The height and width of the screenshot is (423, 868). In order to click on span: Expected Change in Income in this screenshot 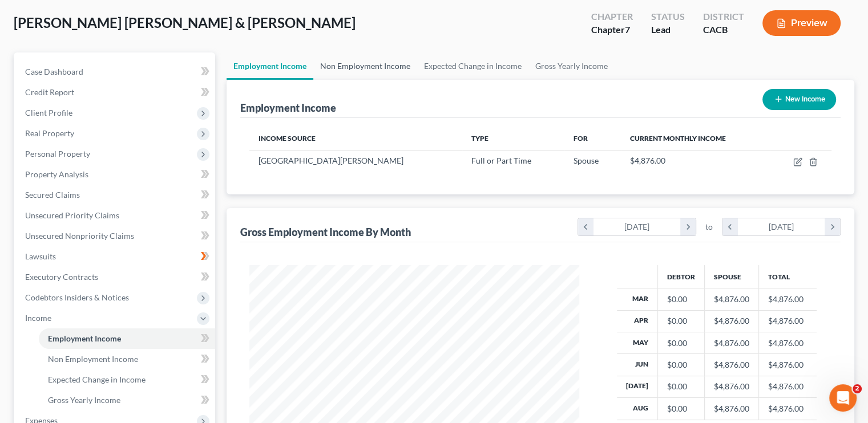, I will do `click(96, 379)`.